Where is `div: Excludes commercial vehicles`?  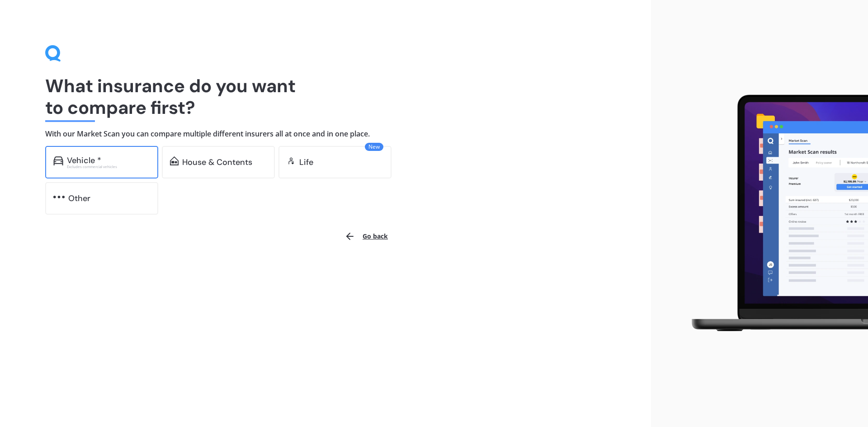 div: Excludes commercial vehicles is located at coordinates (108, 167).